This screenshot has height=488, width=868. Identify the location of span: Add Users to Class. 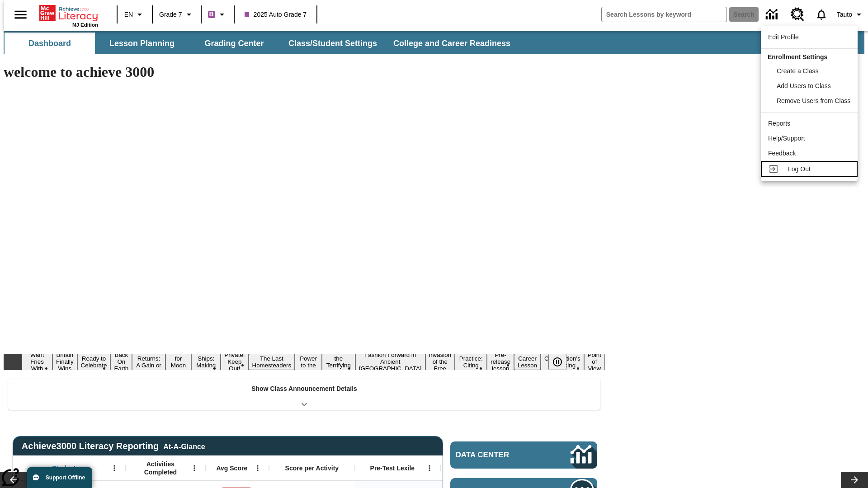
(804, 86).